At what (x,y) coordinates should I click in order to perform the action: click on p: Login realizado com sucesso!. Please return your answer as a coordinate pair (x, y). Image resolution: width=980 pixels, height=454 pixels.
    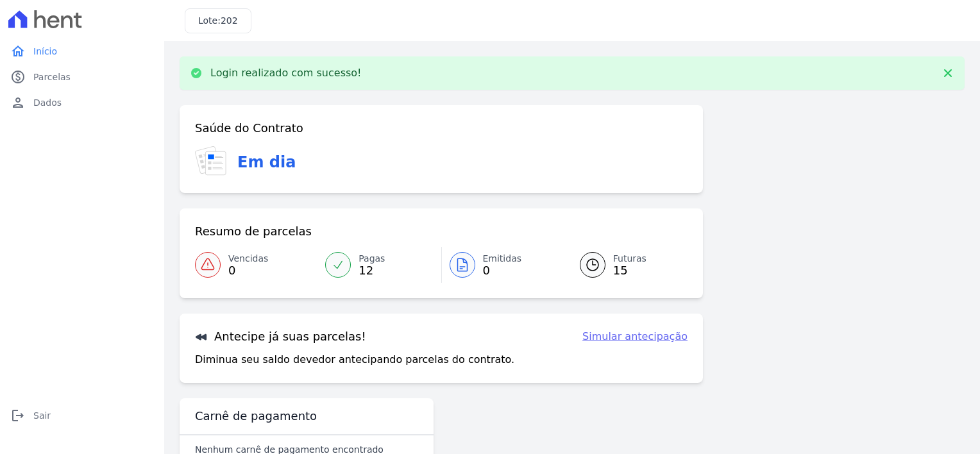
    Looking at the image, I should click on (286, 73).